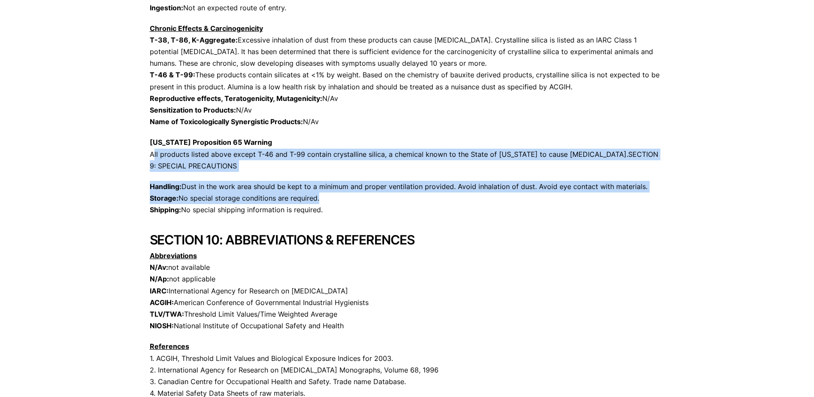 The width and height of the screenshot is (814, 397). I want to click on strong: Storage:, so click(164, 198).